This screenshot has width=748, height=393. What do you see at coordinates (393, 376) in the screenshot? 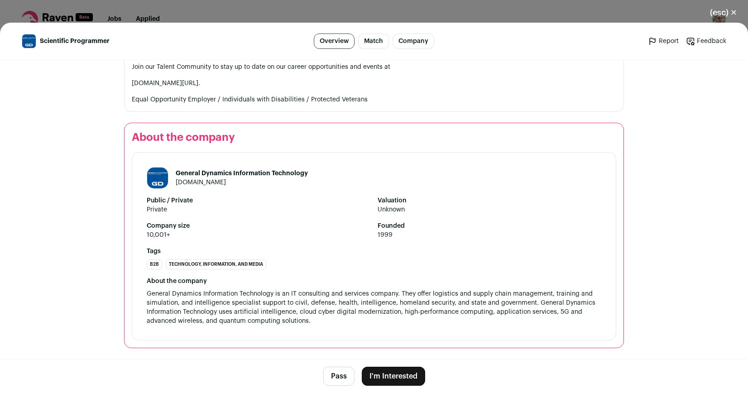
I see `button: I'm Interested` at bounding box center [393, 376].